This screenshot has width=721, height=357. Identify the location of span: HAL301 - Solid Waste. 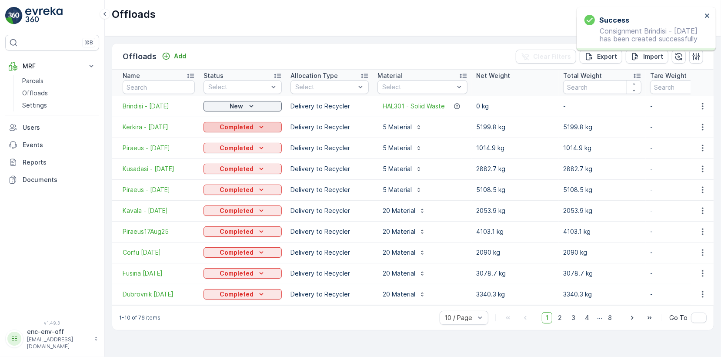
(414, 106).